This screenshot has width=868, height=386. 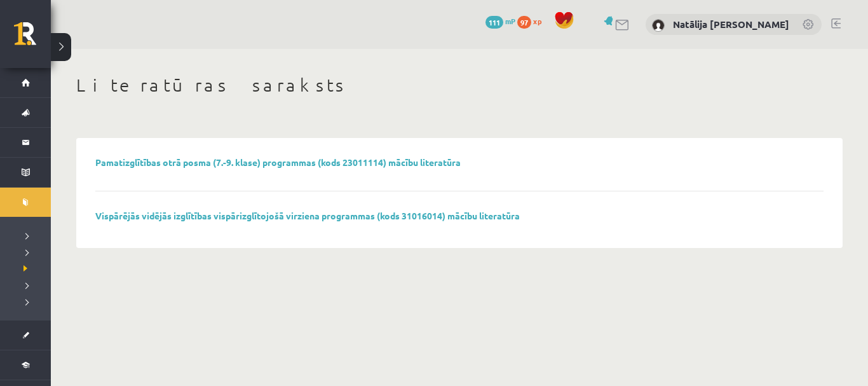 I want to click on h1: Literatūras saraksts, so click(x=459, y=85).